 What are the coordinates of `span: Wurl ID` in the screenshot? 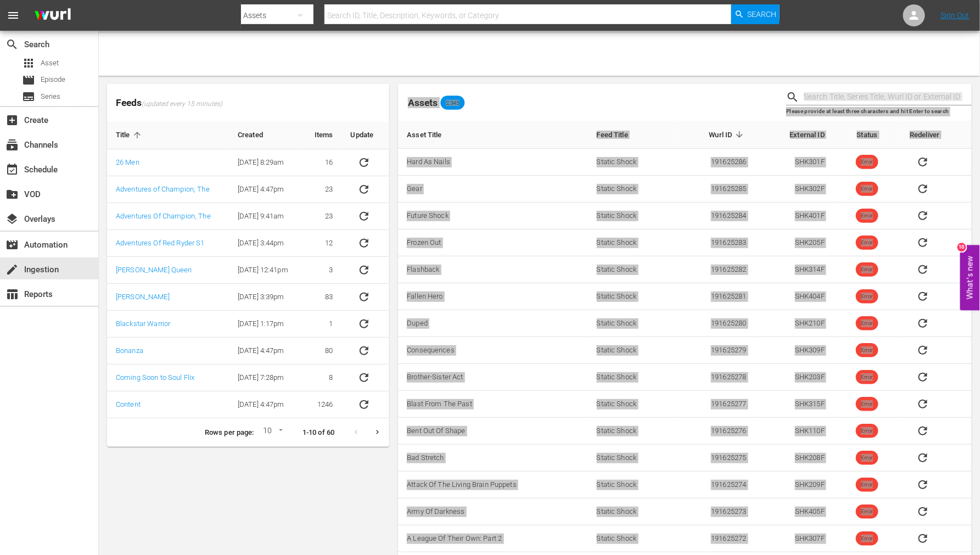 It's located at (728, 134).